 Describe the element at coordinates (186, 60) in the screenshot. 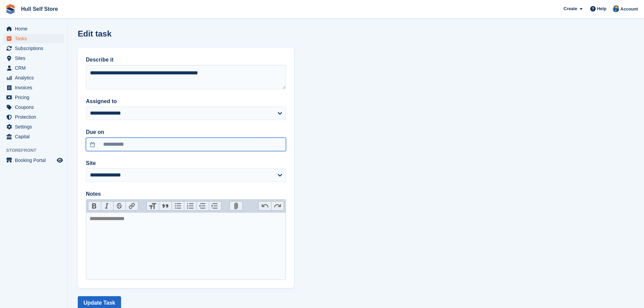

I see `label: Describe it` at that location.